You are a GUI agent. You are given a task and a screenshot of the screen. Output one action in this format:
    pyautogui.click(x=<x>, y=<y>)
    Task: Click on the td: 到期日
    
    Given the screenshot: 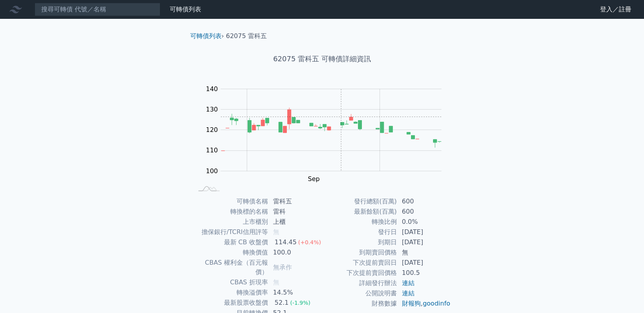 What is the action you would take?
    pyautogui.click(x=359, y=242)
    